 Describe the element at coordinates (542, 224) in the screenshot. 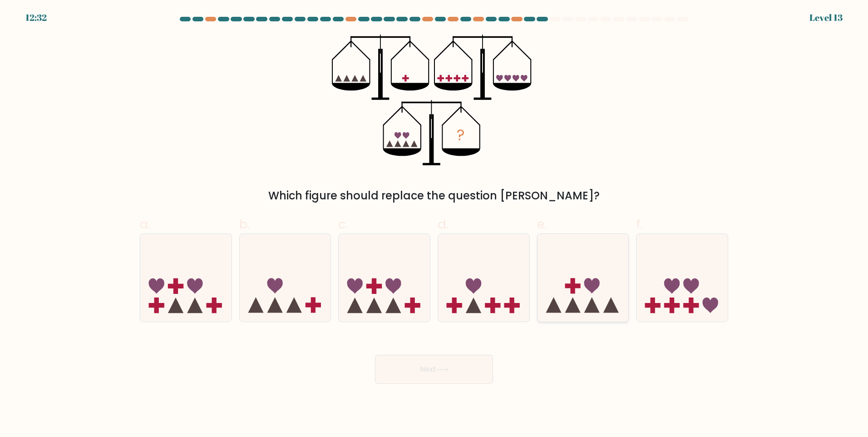

I see `span: e.` at that location.